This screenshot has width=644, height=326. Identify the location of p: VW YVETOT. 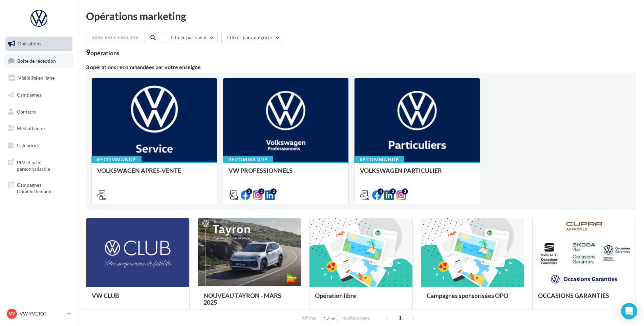
(42, 314).